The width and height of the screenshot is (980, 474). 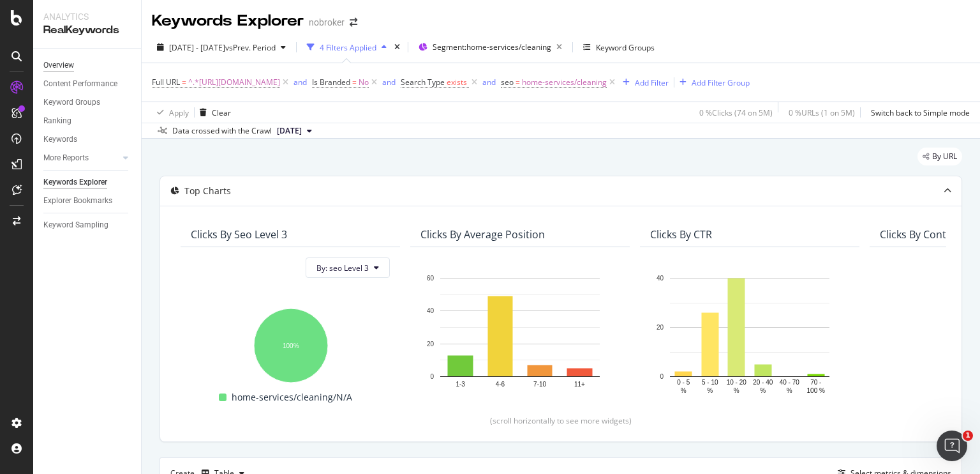 I want to click on div: Switch back to Simple mode, so click(x=920, y=112).